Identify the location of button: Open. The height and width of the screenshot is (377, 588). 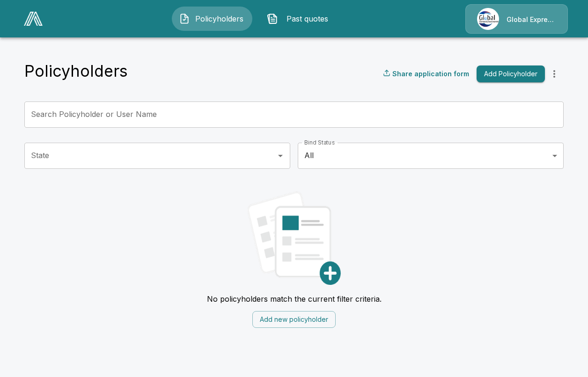
(280, 156).